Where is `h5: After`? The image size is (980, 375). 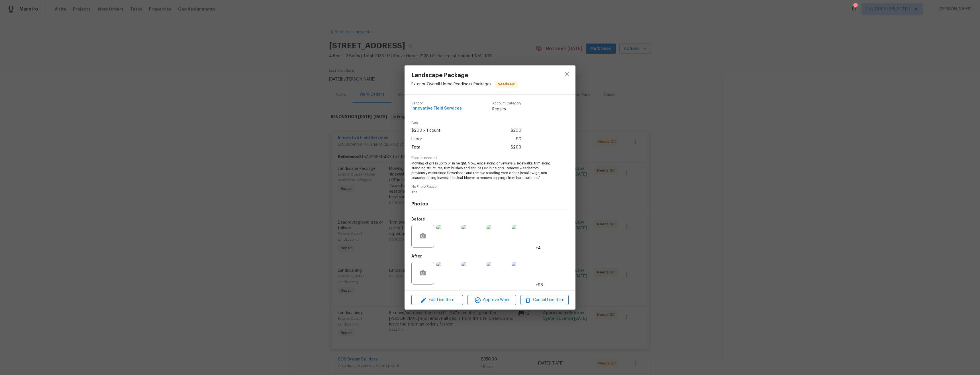
h5: After is located at coordinates (416, 256).